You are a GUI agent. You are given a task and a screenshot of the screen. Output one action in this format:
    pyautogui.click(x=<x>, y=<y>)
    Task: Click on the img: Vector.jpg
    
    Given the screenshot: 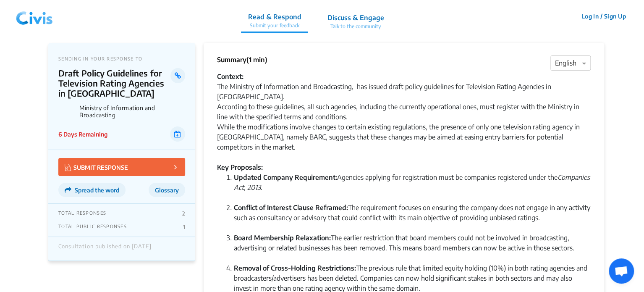 What is the action you would take?
    pyautogui.click(x=68, y=167)
    